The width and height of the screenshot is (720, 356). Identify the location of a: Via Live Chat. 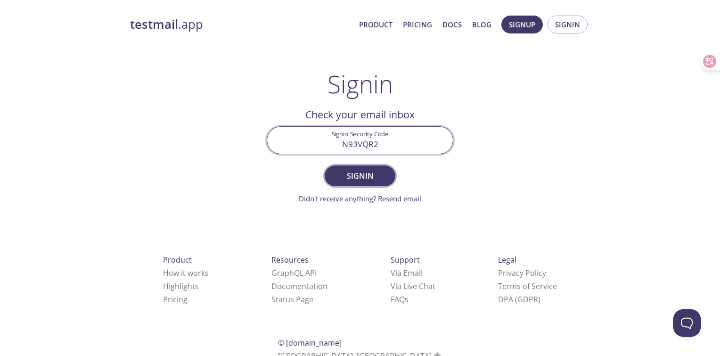
(413, 286).